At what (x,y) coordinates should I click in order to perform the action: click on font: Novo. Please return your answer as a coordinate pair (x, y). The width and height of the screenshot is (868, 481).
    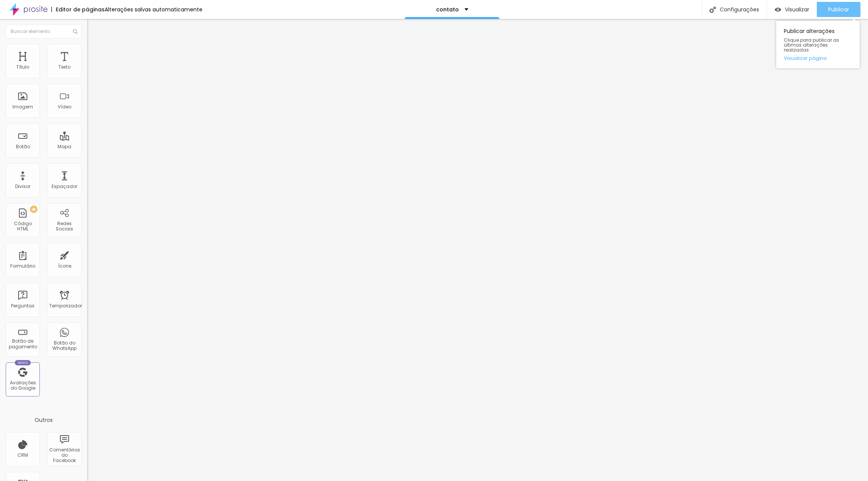
    Looking at the image, I should click on (23, 363).